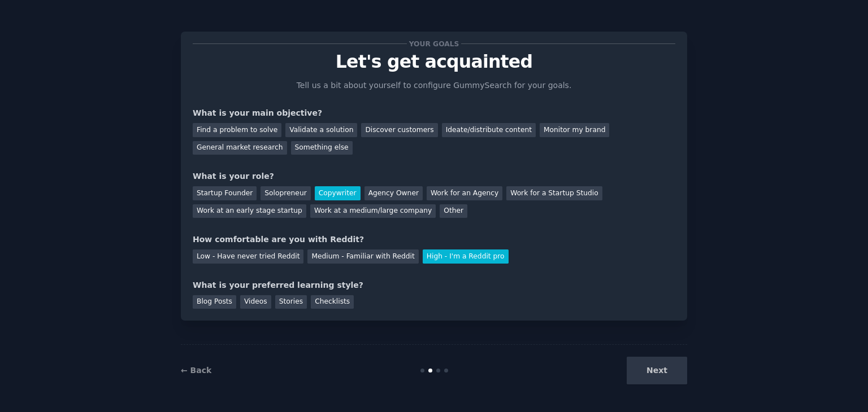 This screenshot has height=412, width=868. Describe the element at coordinates (237, 130) in the screenshot. I see `div: Find a problem to solve` at that location.